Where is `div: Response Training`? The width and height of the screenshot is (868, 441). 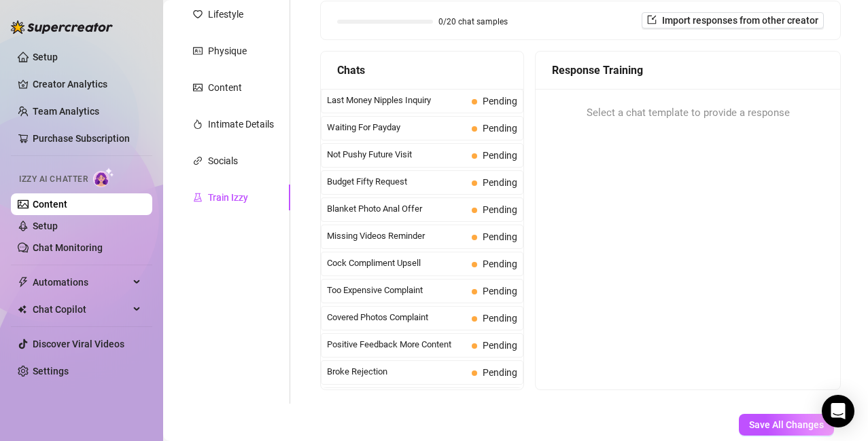 div: Response Training is located at coordinates (687, 70).